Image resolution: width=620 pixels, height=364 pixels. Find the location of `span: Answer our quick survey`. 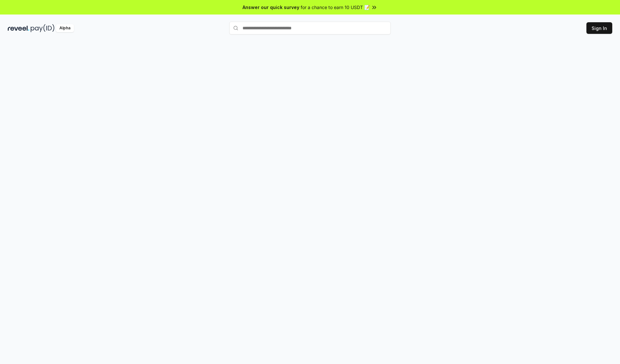

span: Answer our quick survey is located at coordinates (271, 7).